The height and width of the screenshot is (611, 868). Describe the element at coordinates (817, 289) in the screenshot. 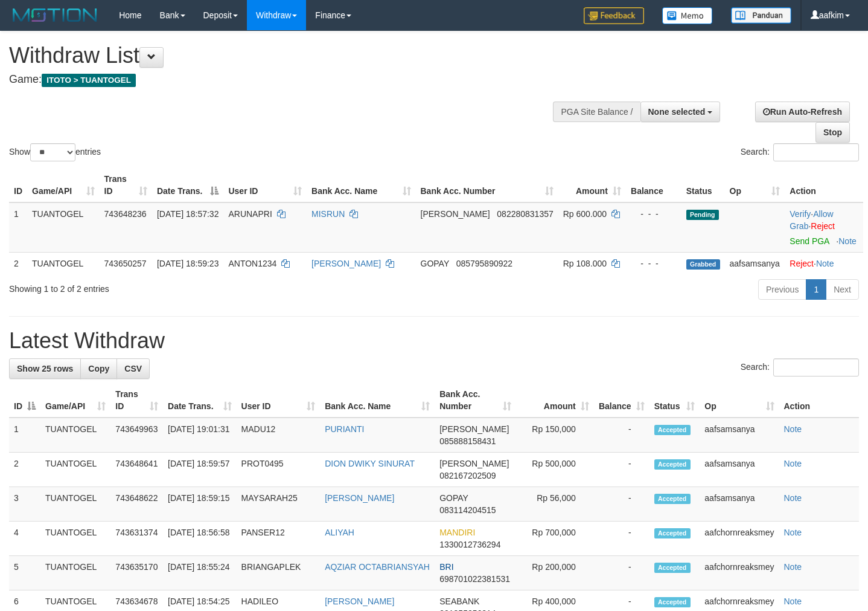

I see `a: 1` at that location.